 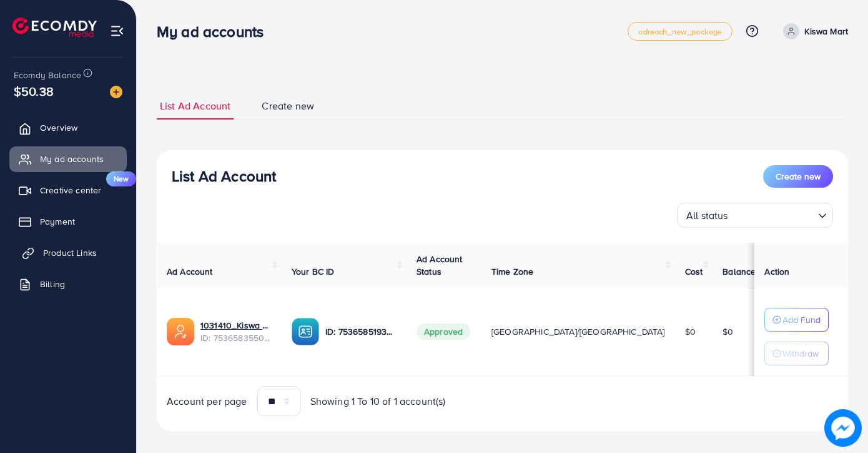 What do you see at coordinates (378, 401) in the screenshot?
I see `span: Showing 1 To 10 of 1 account(s)` at bounding box center [378, 401].